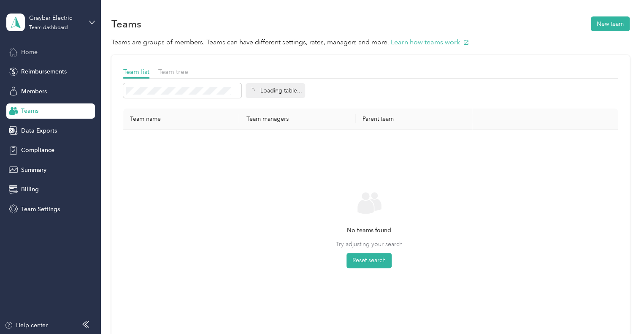 The height and width of the screenshot is (334, 644). Describe the element at coordinates (369, 244) in the screenshot. I see `span: Try adjusting your search` at that location.